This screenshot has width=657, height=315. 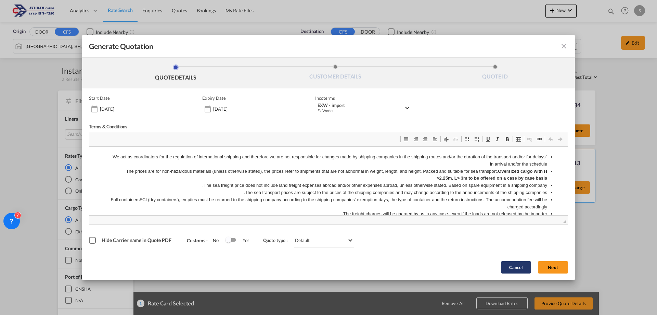 What do you see at coordinates (363, 98) in the screenshot?
I see `span: Incoterms` at bounding box center [363, 98].